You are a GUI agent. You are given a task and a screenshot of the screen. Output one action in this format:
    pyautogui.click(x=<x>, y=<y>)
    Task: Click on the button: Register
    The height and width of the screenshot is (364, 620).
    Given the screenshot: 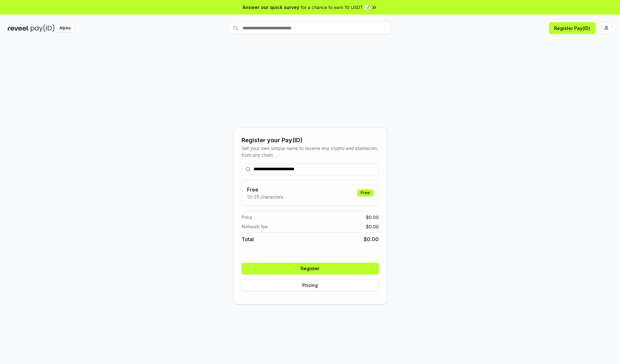 What is the action you would take?
    pyautogui.click(x=310, y=269)
    